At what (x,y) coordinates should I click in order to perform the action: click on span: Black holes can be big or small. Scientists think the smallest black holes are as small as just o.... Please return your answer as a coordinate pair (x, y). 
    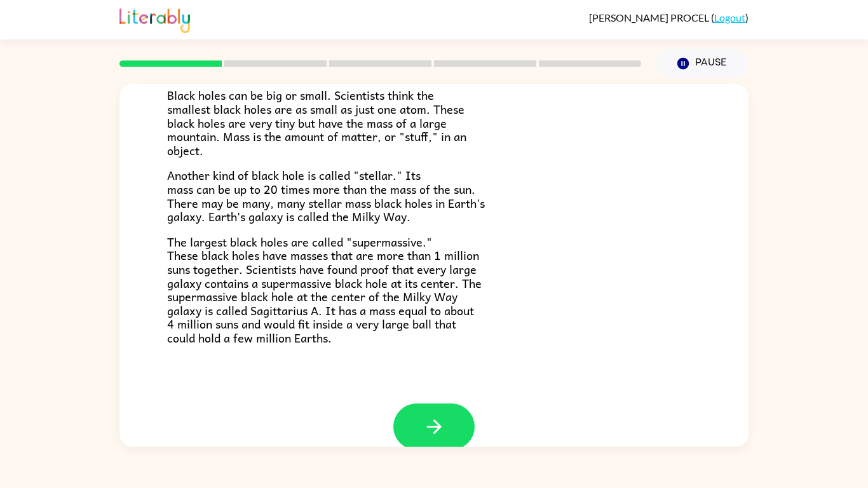
    Looking at the image, I should click on (316, 122).